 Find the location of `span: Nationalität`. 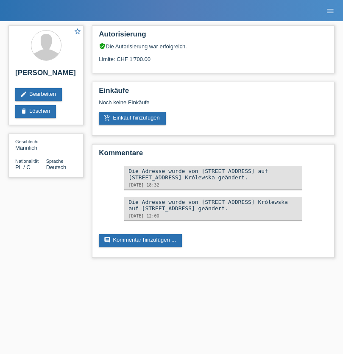

span: Nationalität is located at coordinates (27, 161).